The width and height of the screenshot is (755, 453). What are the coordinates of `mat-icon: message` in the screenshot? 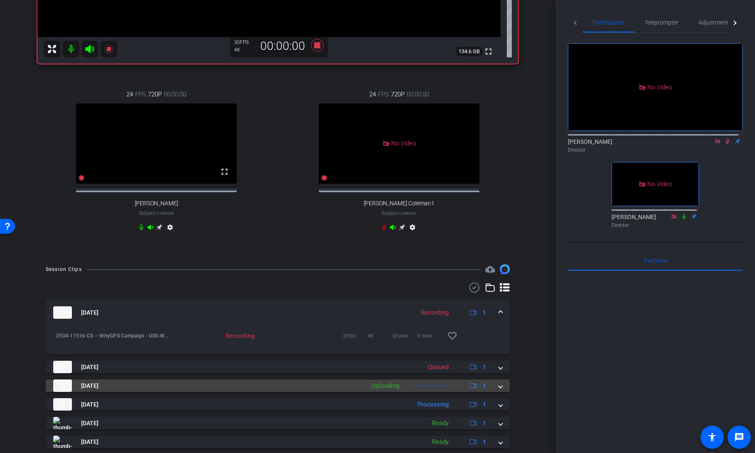 It's located at (739, 438).